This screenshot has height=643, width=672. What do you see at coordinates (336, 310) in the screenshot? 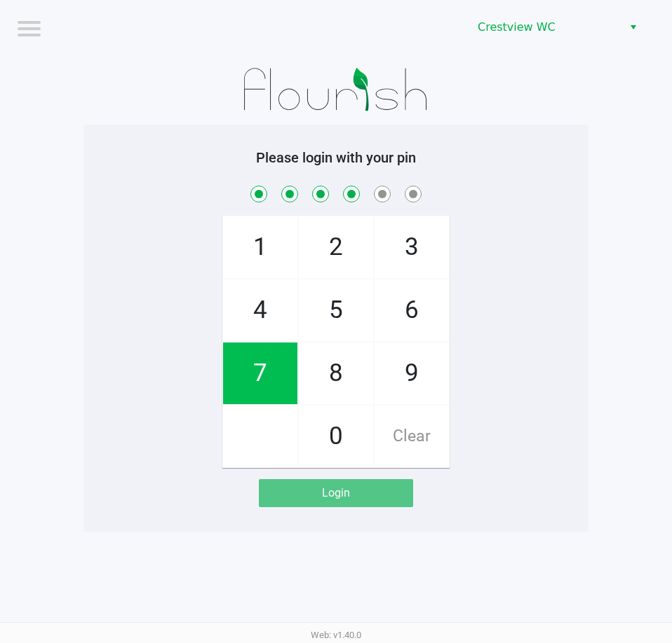
I see `span: 5` at bounding box center [336, 310].